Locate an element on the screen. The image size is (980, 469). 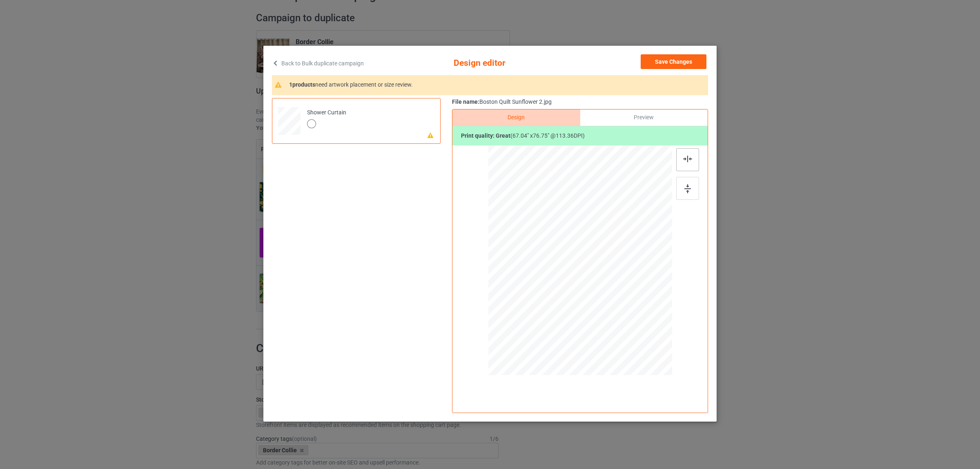
img: svg+xml;base64,PD94bWwgdmVyc2lvbj0iMS4wIiBlbmNvZGluZz0iVVRGLTgiPz4KPHN2ZyB3aWR0aD0iMjJweCIgaGVpZ2... is located at coordinates (688, 159).